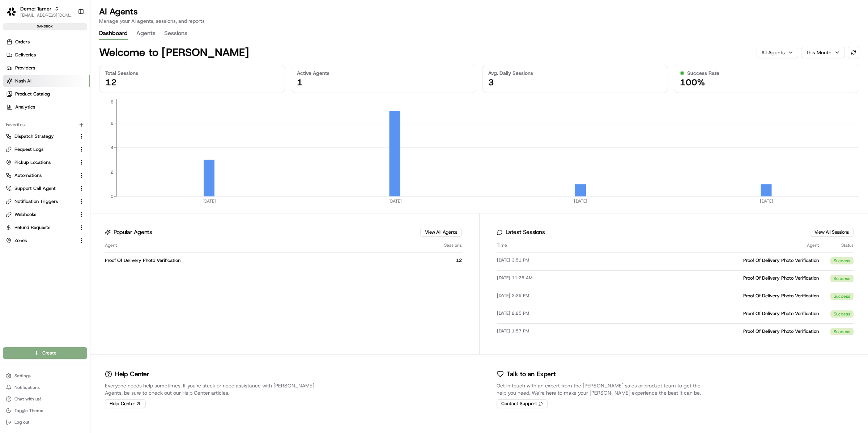  Describe the element at coordinates (35, 189) in the screenshot. I see `span: Support Call Agent` at that location.